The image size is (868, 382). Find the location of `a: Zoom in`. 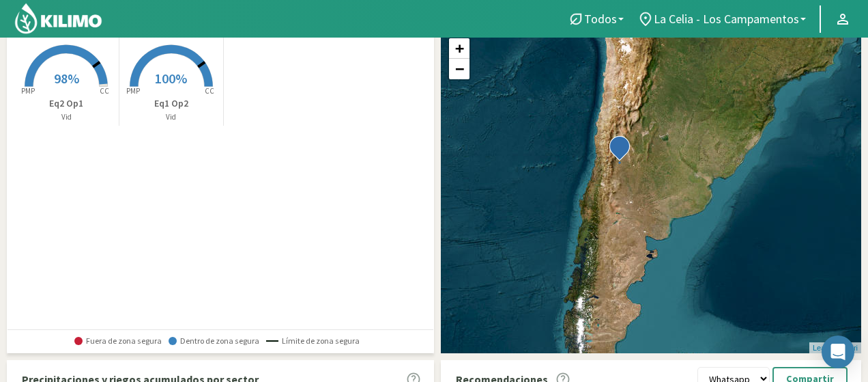

a: Zoom in is located at coordinates (459, 49).